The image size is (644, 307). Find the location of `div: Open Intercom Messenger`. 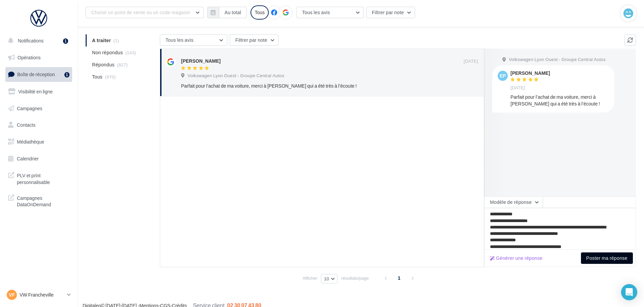

div: Open Intercom Messenger is located at coordinates (629, 292).